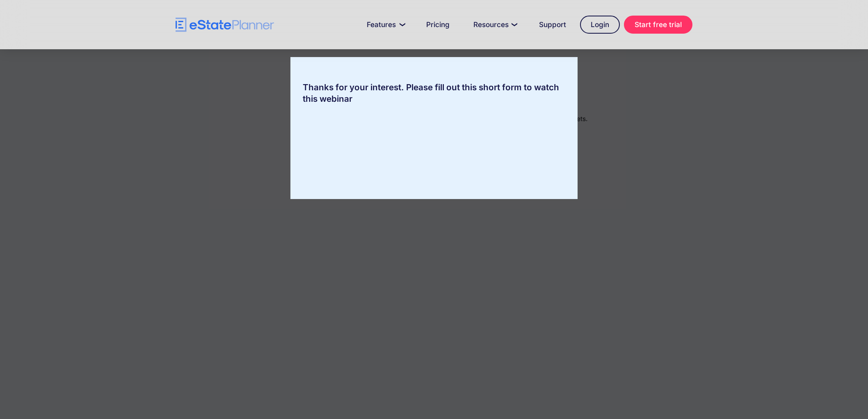  I want to click on a: Login, so click(600, 25).